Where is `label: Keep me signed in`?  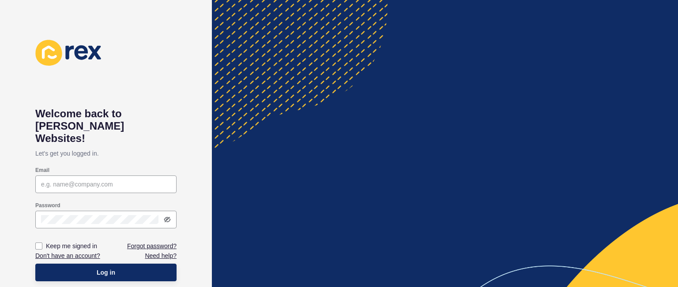 label: Keep me signed in is located at coordinates (71, 246).